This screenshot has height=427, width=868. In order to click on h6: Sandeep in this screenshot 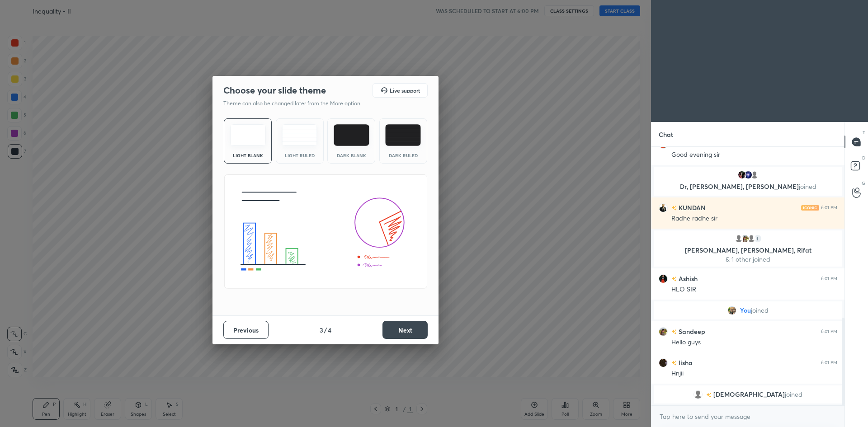, I will do `click(691, 331)`.